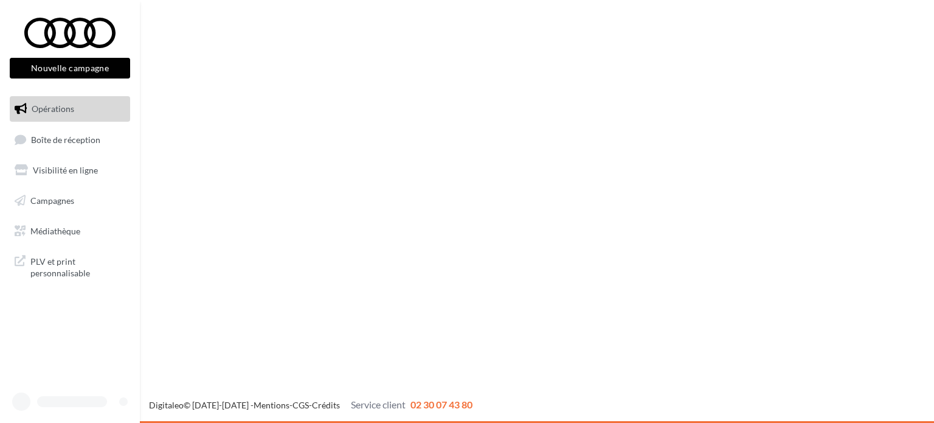 The image size is (934, 423). Describe the element at coordinates (326, 404) in the screenshot. I see `a: Crédits` at that location.